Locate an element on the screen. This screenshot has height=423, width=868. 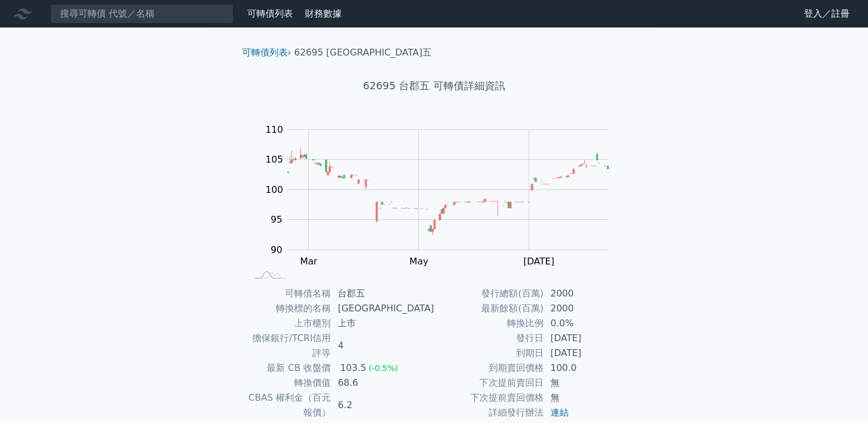
a: 登入／註冊 is located at coordinates (827, 14).